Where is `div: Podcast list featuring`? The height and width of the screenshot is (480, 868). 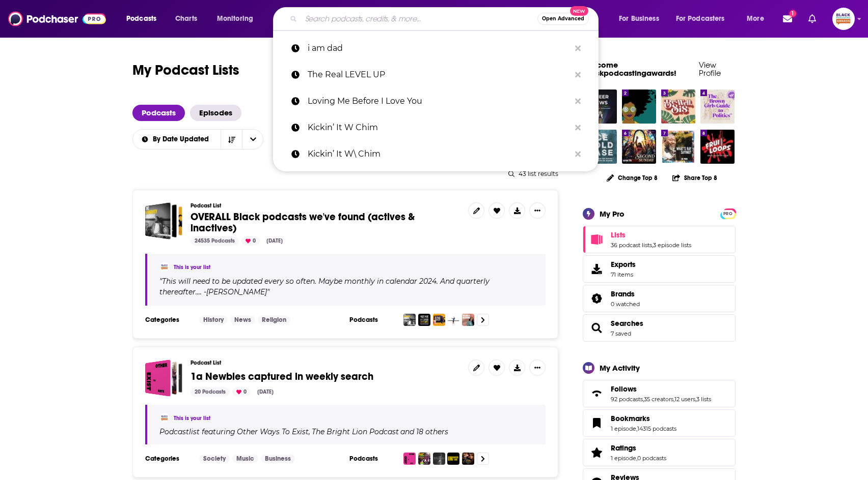 div: Podcast list featuring is located at coordinates (346, 432).